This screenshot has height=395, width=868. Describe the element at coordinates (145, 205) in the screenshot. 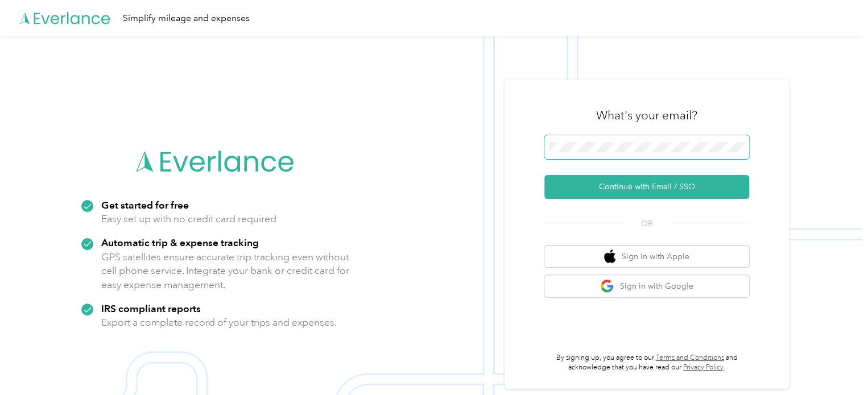

I see `strong: Get started for free` at that location.